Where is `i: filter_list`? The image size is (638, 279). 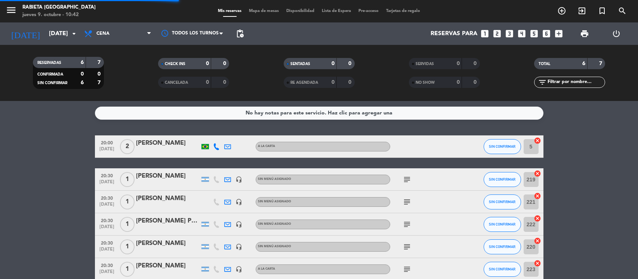 i: filter_list is located at coordinates (542, 82).